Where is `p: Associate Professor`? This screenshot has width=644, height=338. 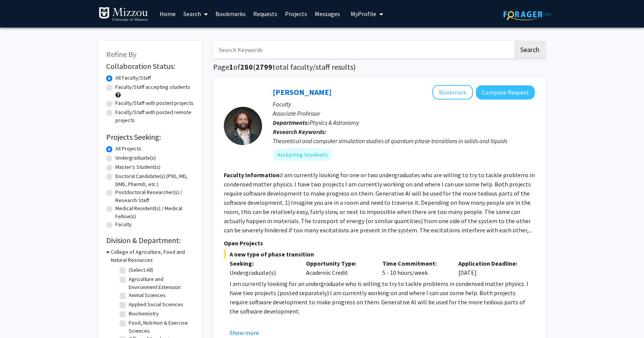 p: Associate Professor is located at coordinates (404, 113).